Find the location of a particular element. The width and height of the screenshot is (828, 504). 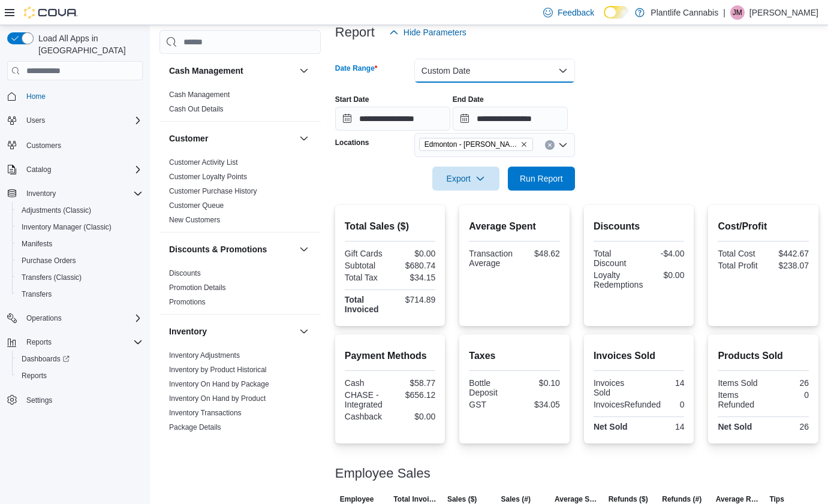

h2: Discounts is located at coordinates (639, 227).